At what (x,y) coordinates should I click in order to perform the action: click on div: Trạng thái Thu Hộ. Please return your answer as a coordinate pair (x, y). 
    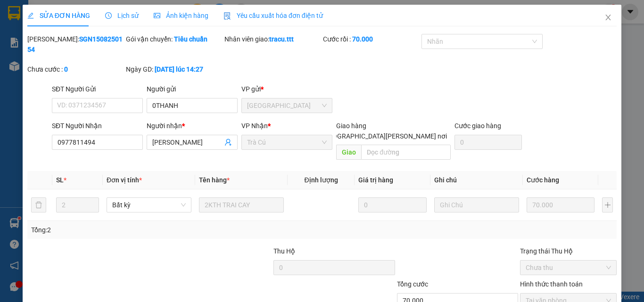
    Looking at the image, I should click on (568, 251).